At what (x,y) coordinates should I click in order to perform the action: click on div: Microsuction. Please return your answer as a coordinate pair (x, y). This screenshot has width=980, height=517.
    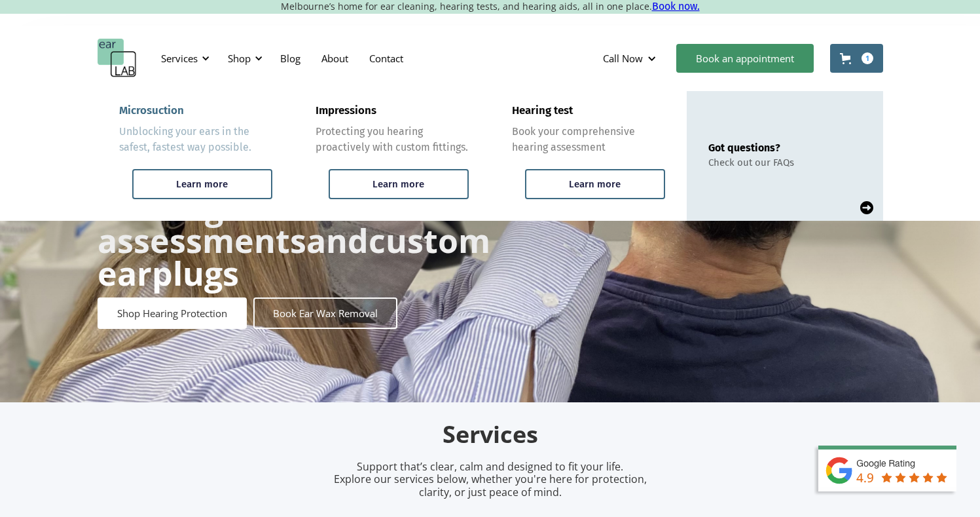
    Looking at the image, I should click on (151, 111).